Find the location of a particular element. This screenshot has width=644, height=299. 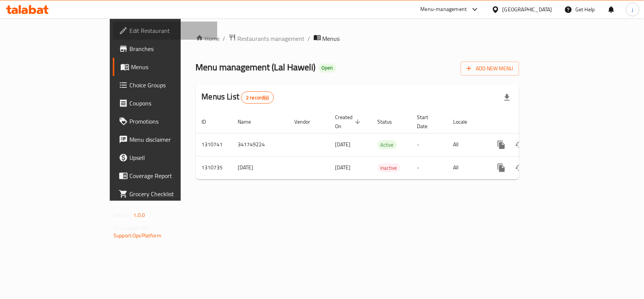

span: Restaurants management is located at coordinates (271, 39).